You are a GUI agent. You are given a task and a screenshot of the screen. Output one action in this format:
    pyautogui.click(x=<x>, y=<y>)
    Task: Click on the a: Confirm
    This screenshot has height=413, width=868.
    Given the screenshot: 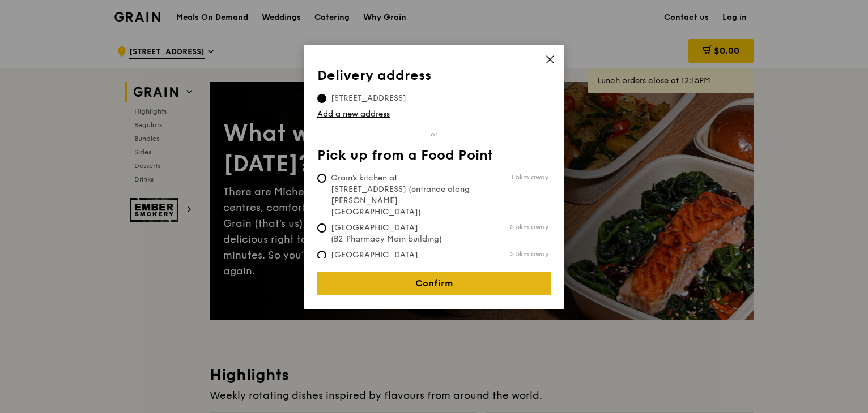 What is the action you would take?
    pyautogui.click(x=434, y=284)
    